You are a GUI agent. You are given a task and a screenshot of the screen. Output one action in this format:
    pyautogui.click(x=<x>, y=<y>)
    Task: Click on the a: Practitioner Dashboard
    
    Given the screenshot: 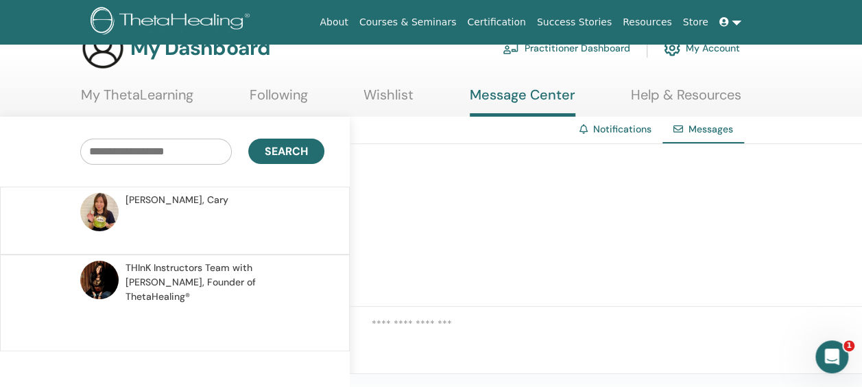 What is the action you would take?
    pyautogui.click(x=566, y=48)
    